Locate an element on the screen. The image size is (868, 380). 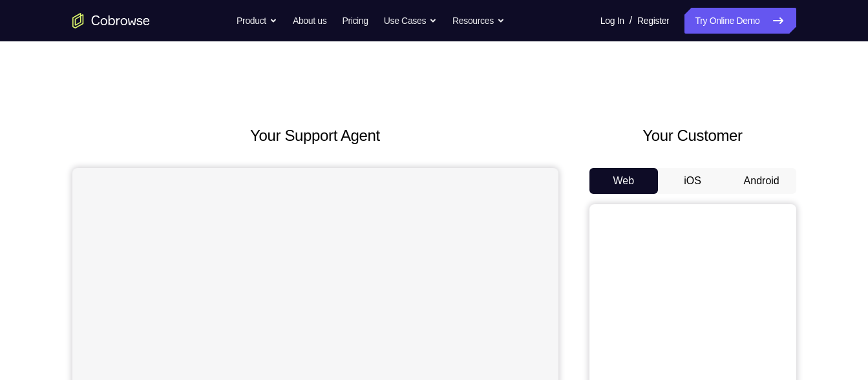
h2: Your Support Agent is located at coordinates (315, 136).